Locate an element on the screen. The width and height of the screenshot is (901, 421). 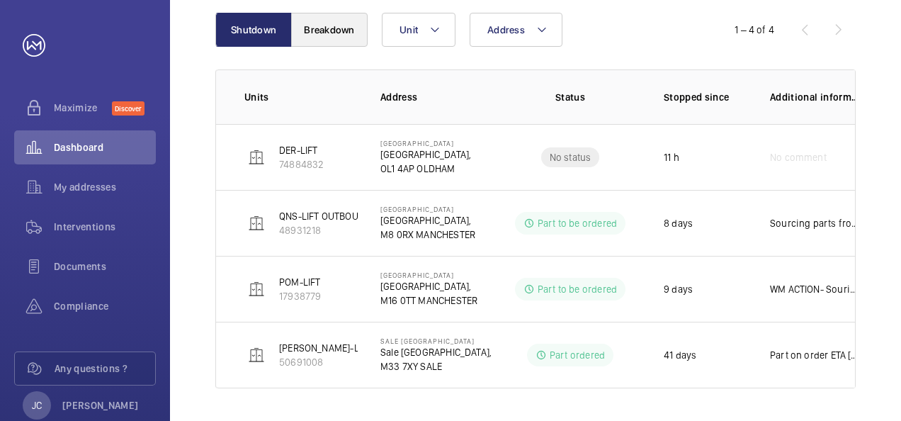
p: M8 0RX MANCHESTER is located at coordinates (428, 234).